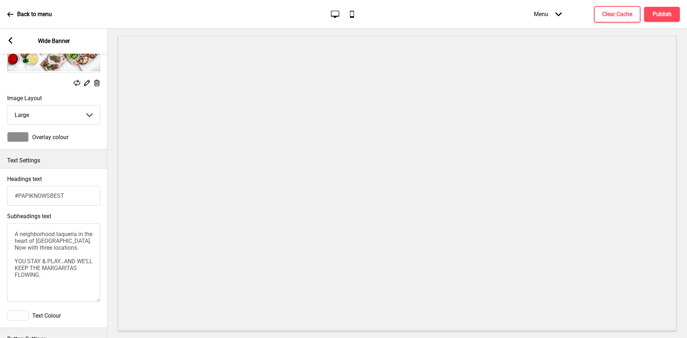 This screenshot has height=338, width=687. I want to click on div: Menu, so click(548, 14).